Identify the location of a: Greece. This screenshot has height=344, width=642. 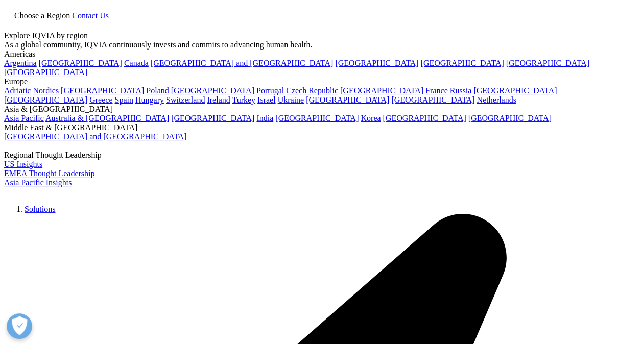
(101, 100).